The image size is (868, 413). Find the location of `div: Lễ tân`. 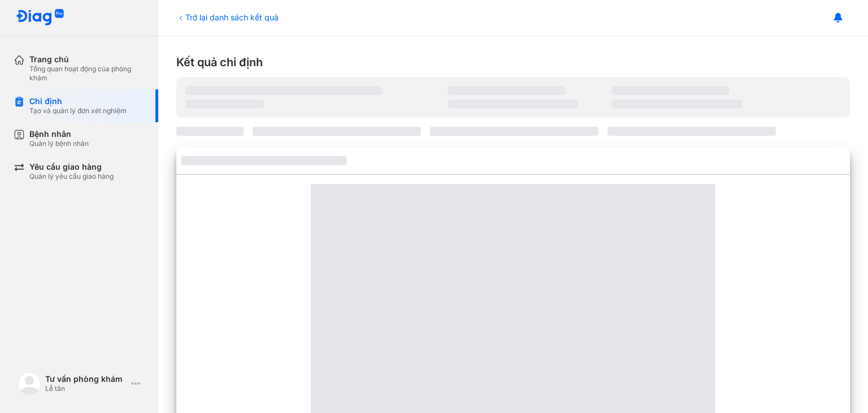

div: Lễ tân is located at coordinates (86, 389).